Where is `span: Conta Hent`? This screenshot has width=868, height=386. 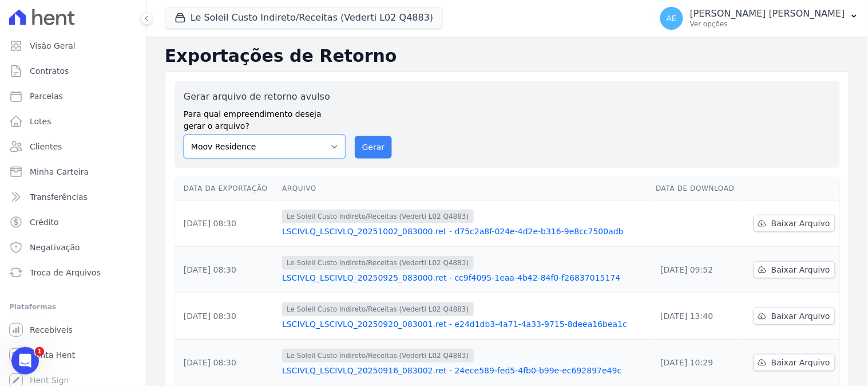 span: Conta Hent is located at coordinates (52, 355).